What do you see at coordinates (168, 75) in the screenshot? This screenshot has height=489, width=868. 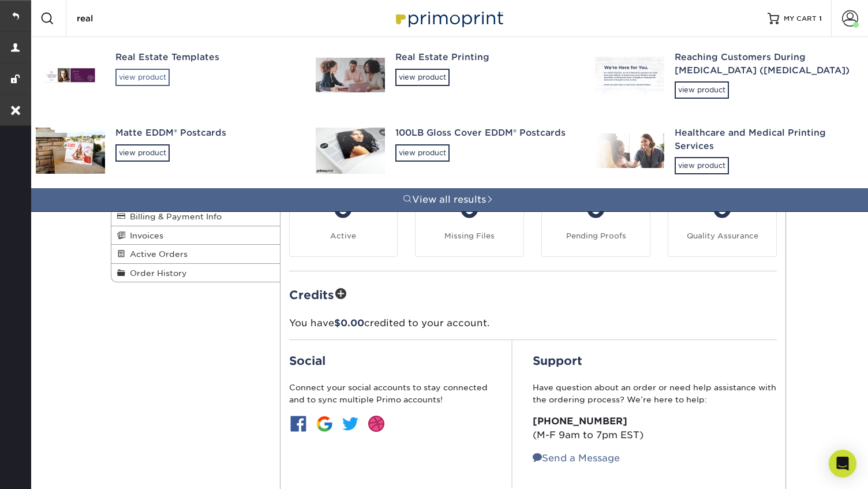 I see `a: Real Estate Templatesview product` at bounding box center [168, 75].